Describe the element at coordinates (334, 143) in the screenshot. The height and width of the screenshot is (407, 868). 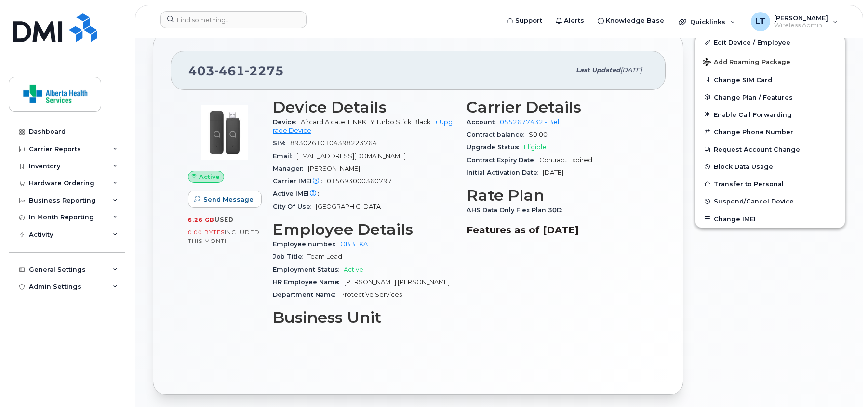
I see `span: 89302610104398223764` at that location.